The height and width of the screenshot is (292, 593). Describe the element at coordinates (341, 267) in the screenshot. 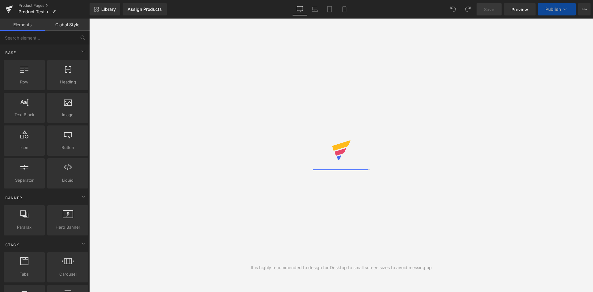

I see `div: It is highly recommended to design for Desktop to small screen sizes to avoid messing up` at that location.